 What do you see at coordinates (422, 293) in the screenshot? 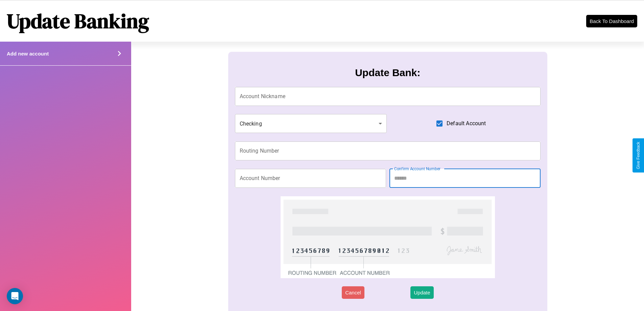
I see `button: Update` at bounding box center [422, 293].